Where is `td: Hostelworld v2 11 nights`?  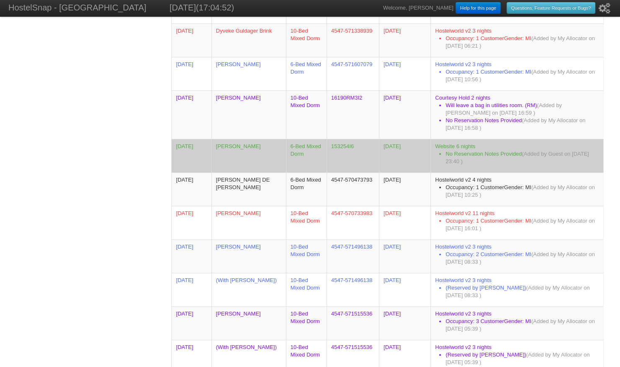
td: Hostelworld v2 11 nights is located at coordinates (517, 223).